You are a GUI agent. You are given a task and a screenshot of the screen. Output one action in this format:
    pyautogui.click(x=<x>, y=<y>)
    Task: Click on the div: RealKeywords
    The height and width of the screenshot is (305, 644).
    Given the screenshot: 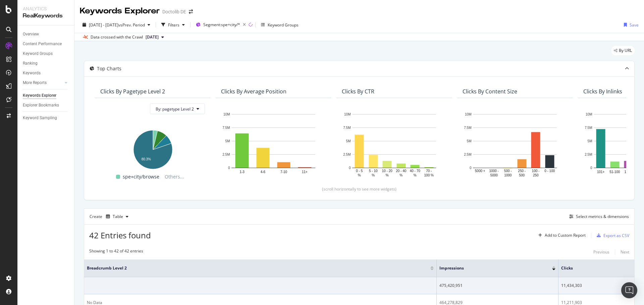 What is the action you would take?
    pyautogui.click(x=46, y=16)
    